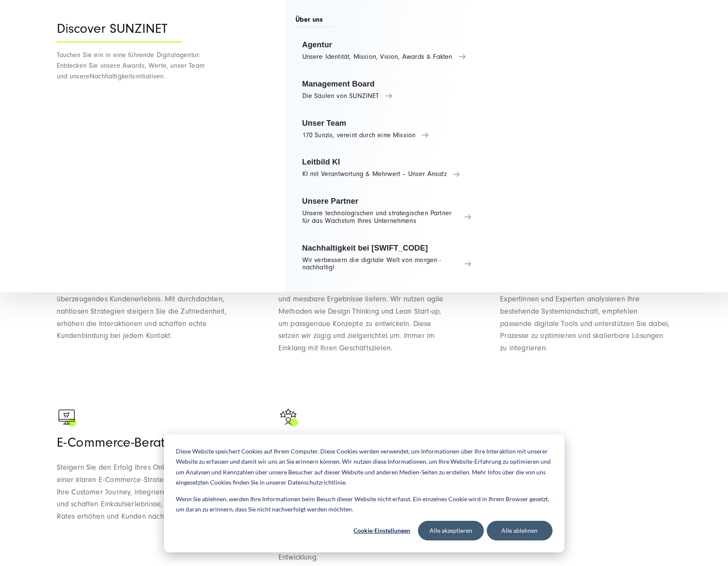 This screenshot has height=566, width=728. Describe the element at coordinates (130, 65) in the screenshot. I see `span: Tauchen Sie ein in eine führende Digitalagentur: Entdecken Sie unsere Awards, Werte, unser Team u...` at that location.